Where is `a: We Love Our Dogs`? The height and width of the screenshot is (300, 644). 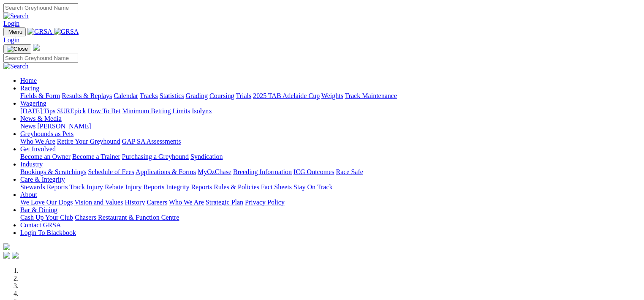
a: We Love Our Dogs is located at coordinates (47, 202).